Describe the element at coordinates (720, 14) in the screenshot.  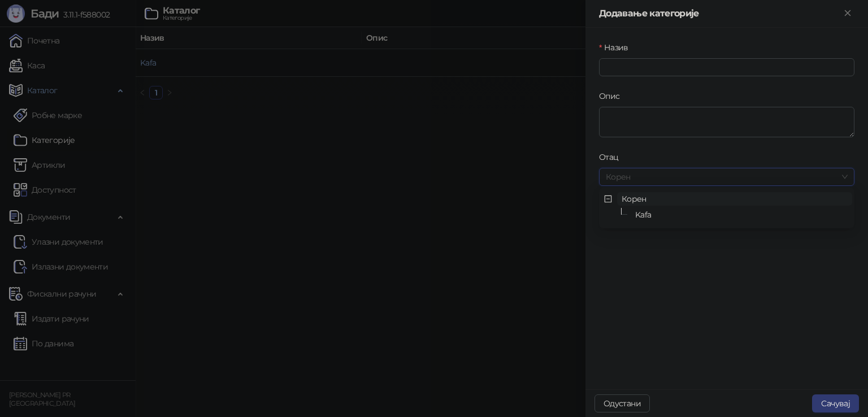
I see `div: Додавање категорије` at that location.